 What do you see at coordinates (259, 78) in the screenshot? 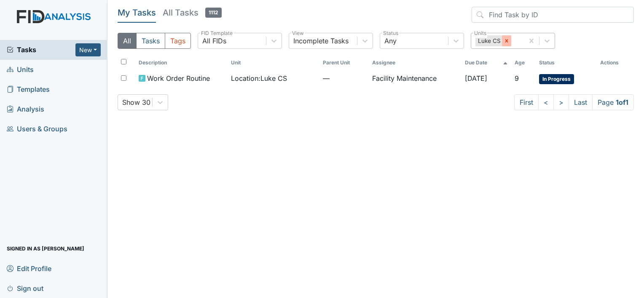
I see `span: Location : Luke CS` at bounding box center [259, 78].